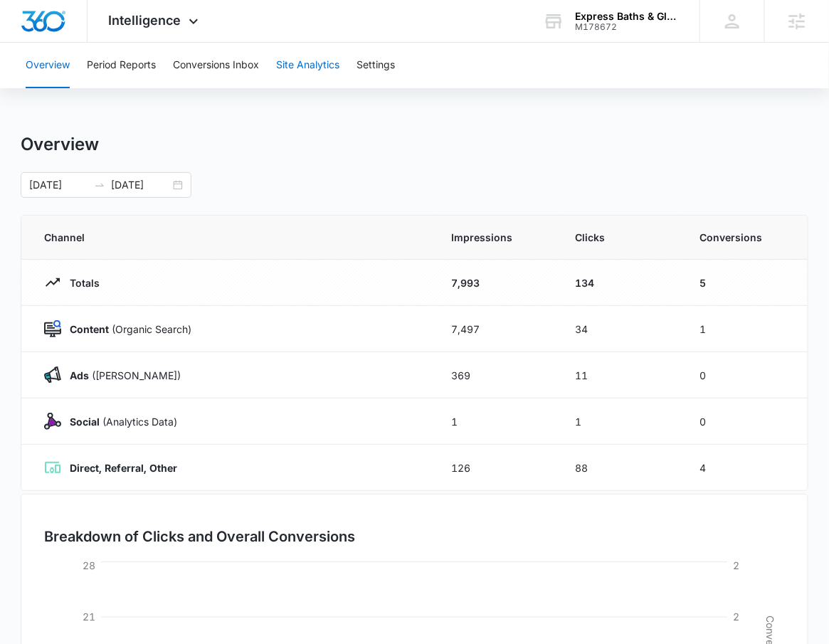 The height and width of the screenshot is (644, 829). What do you see at coordinates (216, 65) in the screenshot?
I see `button: Conversions Inbox` at bounding box center [216, 65].